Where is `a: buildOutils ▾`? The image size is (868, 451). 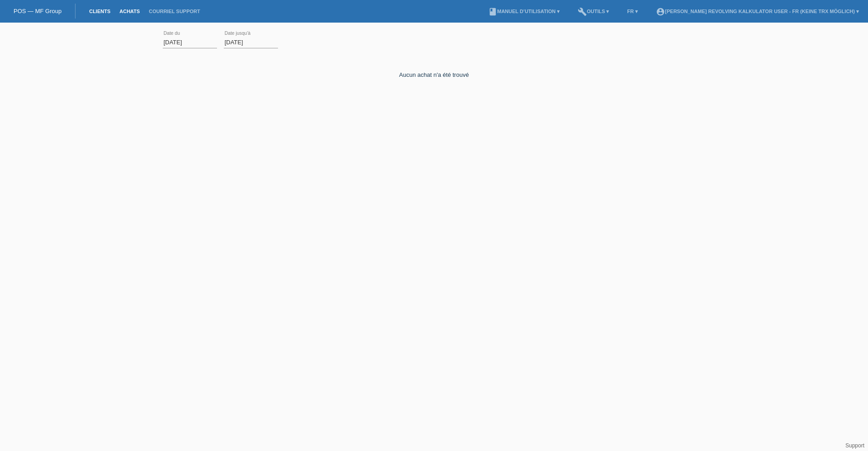 a: buildOutils ▾ is located at coordinates (593, 11).